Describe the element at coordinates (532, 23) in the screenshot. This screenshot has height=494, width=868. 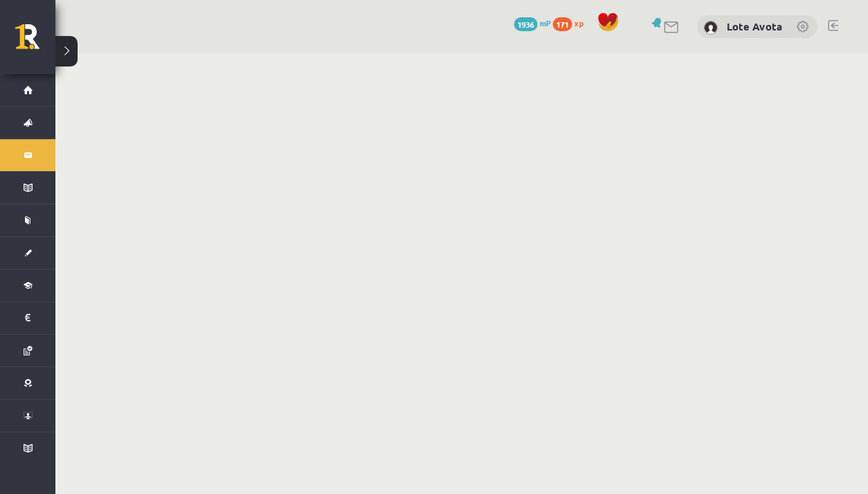
I see `a: 1936 mP` at that location.